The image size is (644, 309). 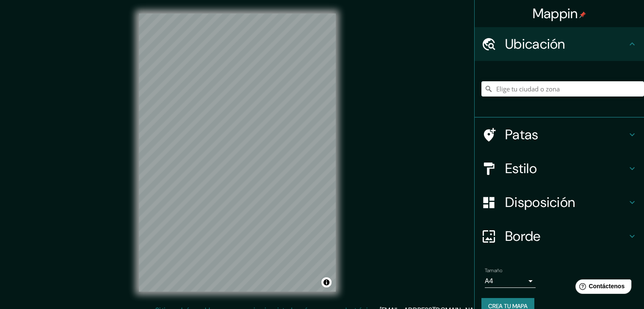 What do you see at coordinates (560, 44) in the screenshot?
I see `div: Ubicación` at bounding box center [560, 44].